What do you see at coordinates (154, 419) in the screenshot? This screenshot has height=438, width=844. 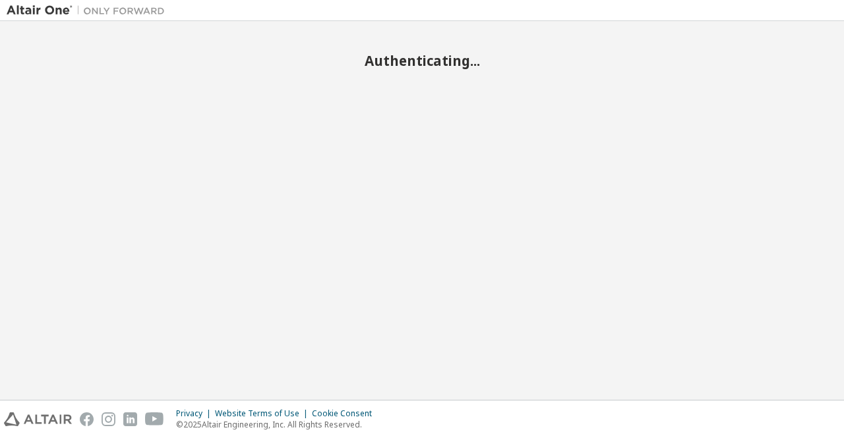 I see `img: youtube.svg` at bounding box center [154, 419].